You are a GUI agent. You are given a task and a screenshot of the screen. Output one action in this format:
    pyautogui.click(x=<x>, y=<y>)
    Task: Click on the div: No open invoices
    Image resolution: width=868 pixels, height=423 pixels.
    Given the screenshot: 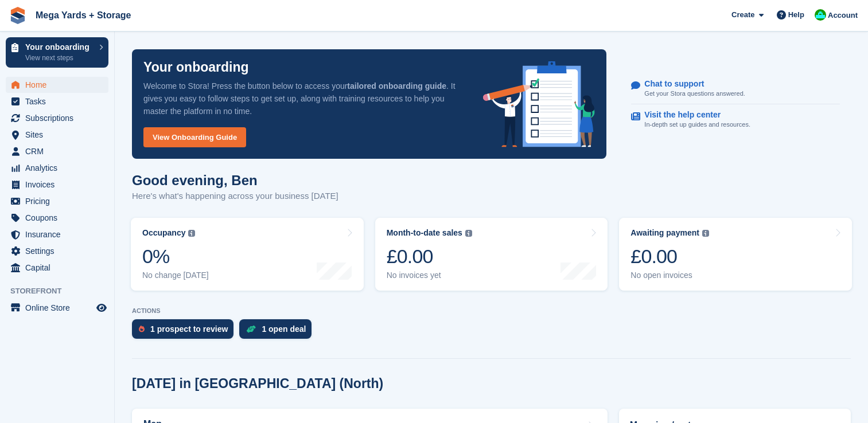 What is the action you would take?
    pyautogui.click(x=670, y=275)
    